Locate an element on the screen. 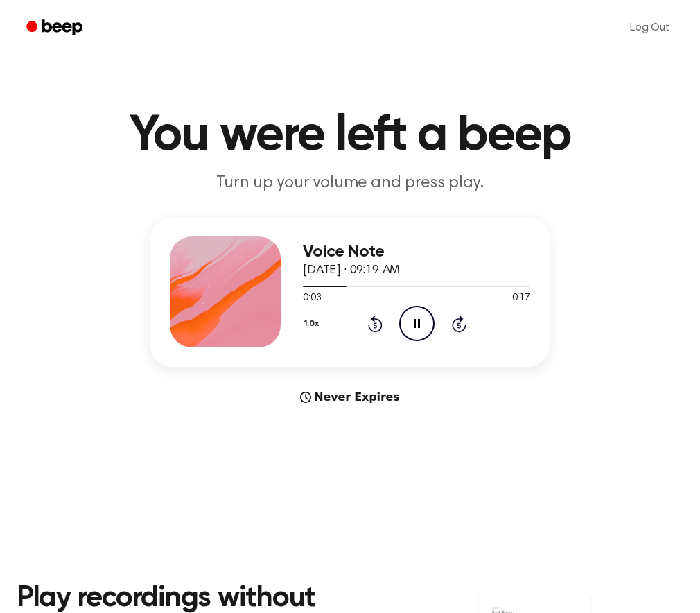 The width and height of the screenshot is (700, 613). p: Turn up your volume and press play. is located at coordinates (350, 183).